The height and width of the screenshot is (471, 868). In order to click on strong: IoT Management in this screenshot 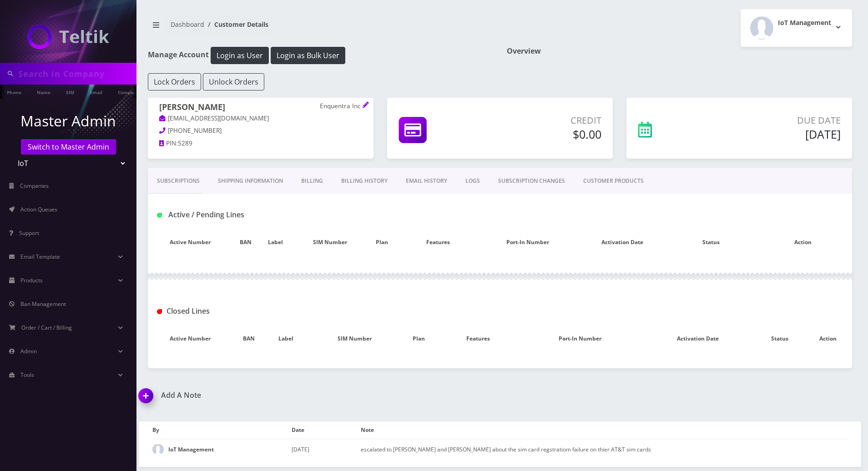, I will do `click(191, 450)`.